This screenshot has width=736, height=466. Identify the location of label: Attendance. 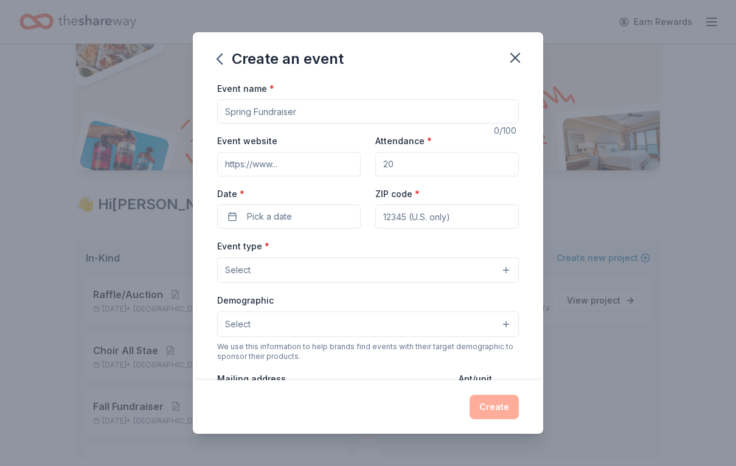
(404, 141).